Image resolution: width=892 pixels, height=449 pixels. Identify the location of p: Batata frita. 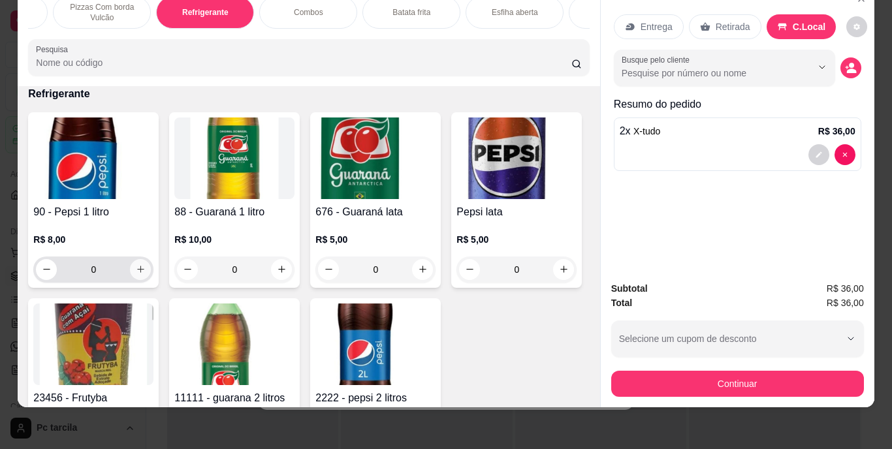
(411, 12).